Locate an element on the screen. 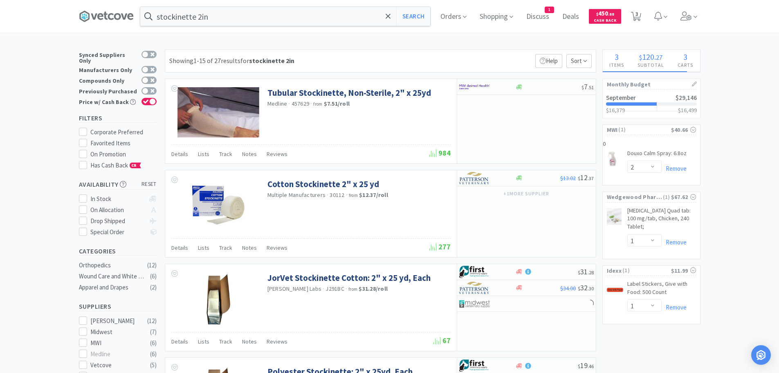  div: Midwest is located at coordinates (116, 332).